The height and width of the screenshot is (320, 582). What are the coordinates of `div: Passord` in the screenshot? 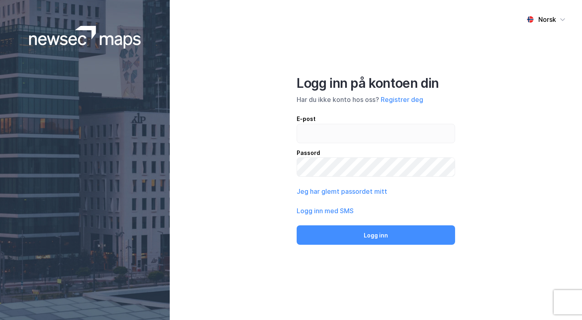 It's located at (376, 153).